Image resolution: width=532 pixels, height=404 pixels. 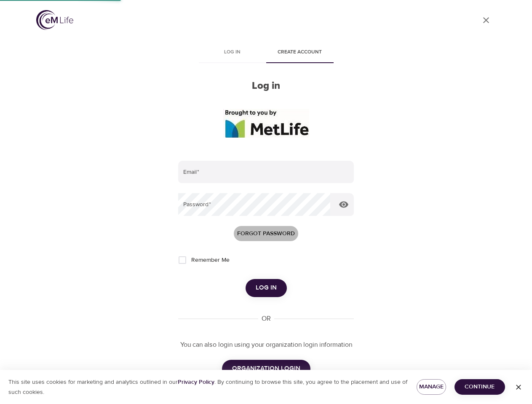 What do you see at coordinates (55, 20) in the screenshot?
I see `img: logo` at bounding box center [55, 20].